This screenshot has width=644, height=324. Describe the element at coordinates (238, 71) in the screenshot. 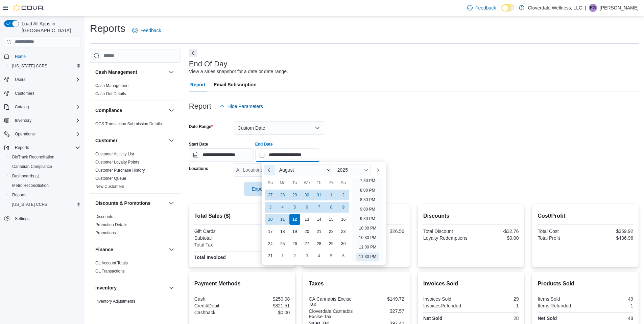

I see `div: View a sales snapshot for a date or date range.` at that location.